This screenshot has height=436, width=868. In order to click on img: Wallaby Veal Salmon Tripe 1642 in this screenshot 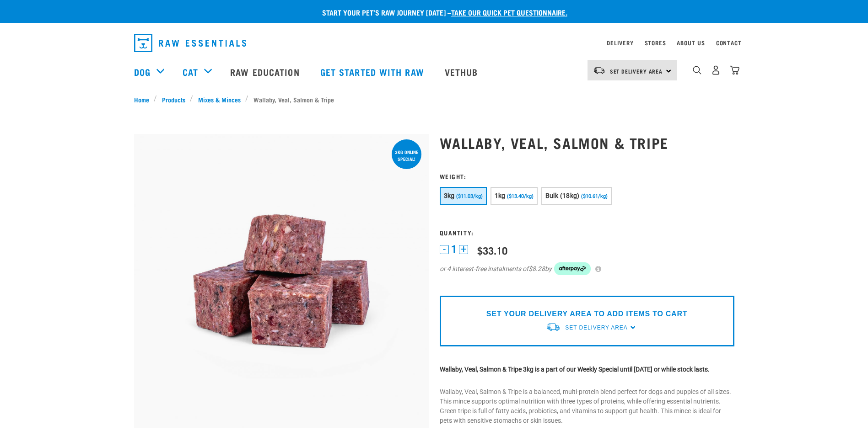, I will do `click(281, 281)`.